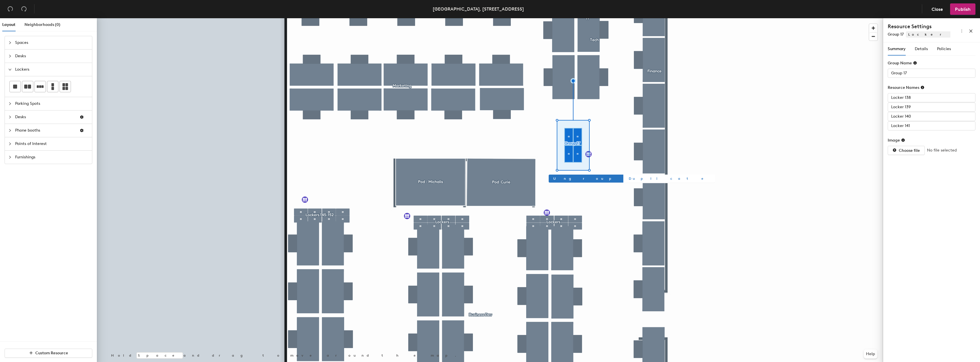 The height and width of the screenshot is (362, 980). I want to click on div: Group Name, so click(902, 63).